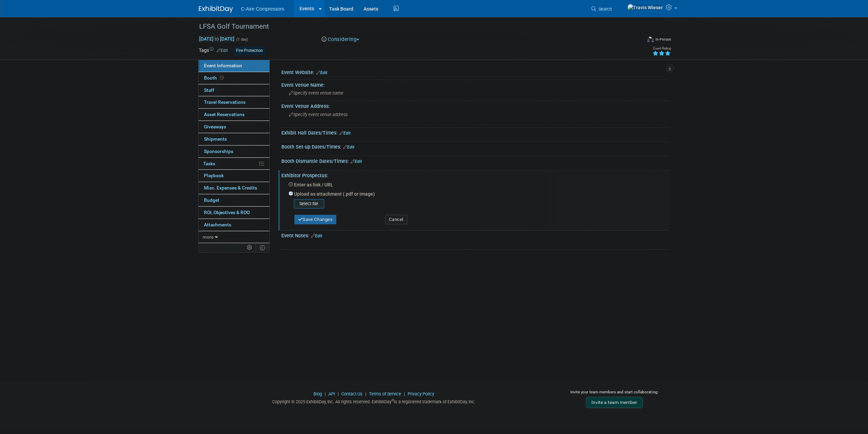 This screenshot has height=434, width=868. What do you see at coordinates (604, 9) in the screenshot?
I see `span: Search` at bounding box center [604, 9].